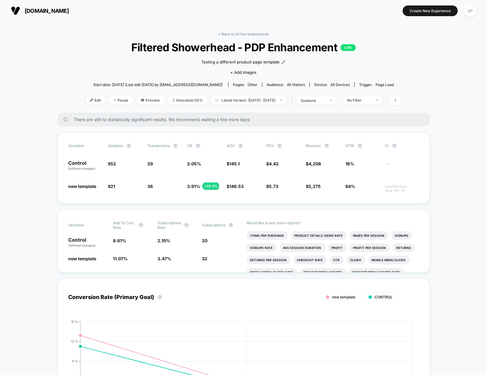 Image resolution: width=487 pixels, height=375 pixels. I want to click on span: other, so click(253, 84).